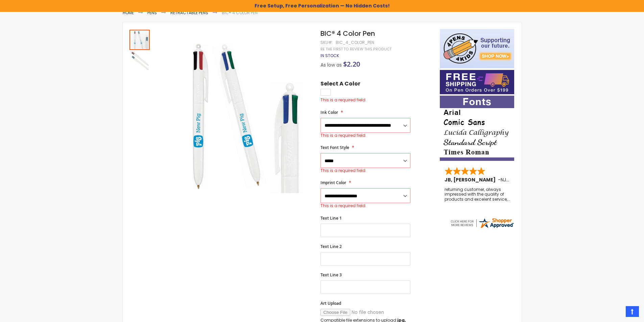  Describe the element at coordinates (341, 84) in the screenshot. I see `span: Select A Color` at that location.